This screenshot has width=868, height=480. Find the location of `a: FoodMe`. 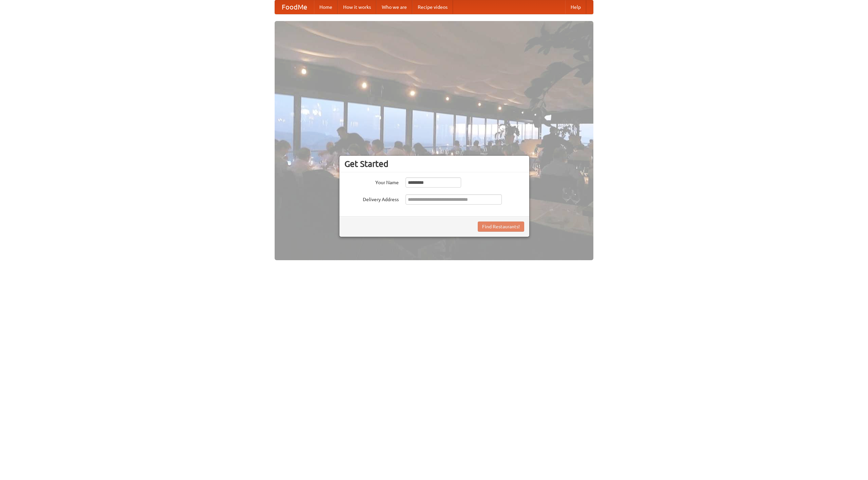

a: FoodMe is located at coordinates (294, 7).